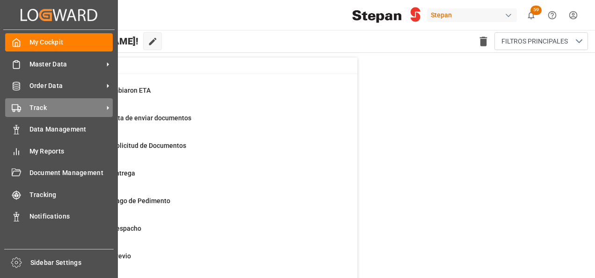  Describe the element at coordinates (66, 86) in the screenshot. I see `span: Order Data` at that location.